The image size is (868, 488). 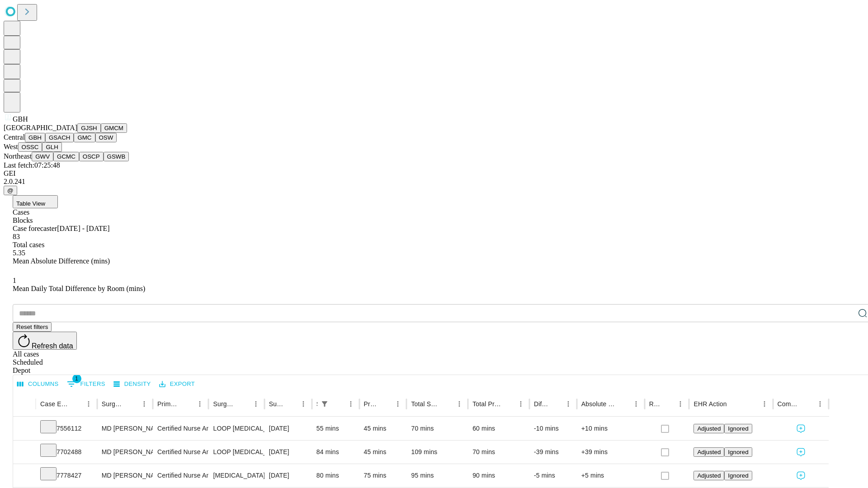 I want to click on span: Table View, so click(x=31, y=203).